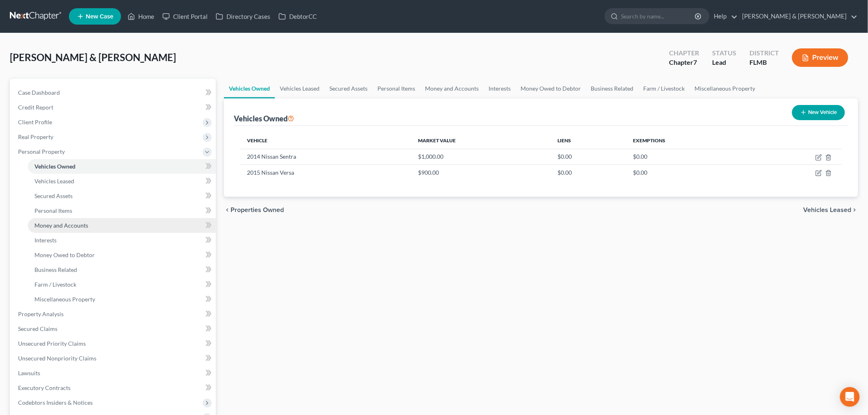  Describe the element at coordinates (53, 195) in the screenshot. I see `span: Secured Assets` at that location.